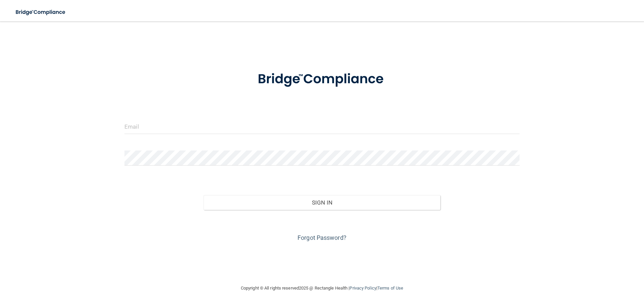 The width and height of the screenshot is (644, 306). Describe the element at coordinates (322, 237) in the screenshot. I see `a: Forgot Password?` at that location.